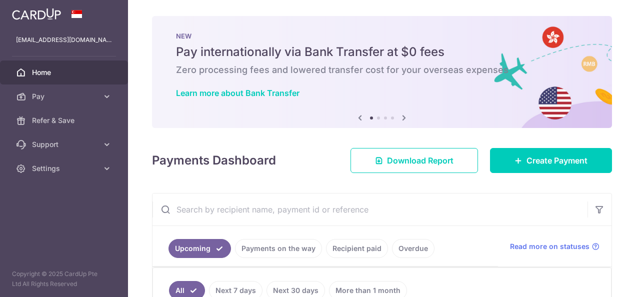 The width and height of the screenshot is (636, 297). What do you see at coordinates (551, 161) in the screenshot?
I see `a: Create Payment` at bounding box center [551, 161].